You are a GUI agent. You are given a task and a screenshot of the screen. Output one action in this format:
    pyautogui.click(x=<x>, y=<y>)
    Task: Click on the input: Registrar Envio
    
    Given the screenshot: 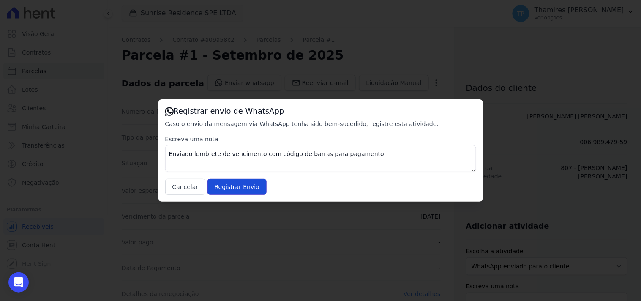 What is the action you would take?
    pyautogui.click(x=237, y=187)
    